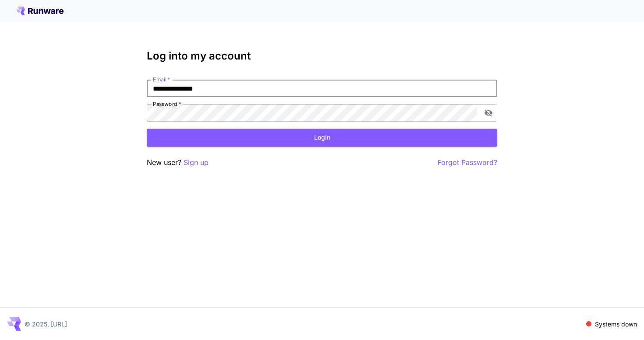  Describe the element at coordinates (467, 162) in the screenshot. I see `button: Forgot Password?` at that location.